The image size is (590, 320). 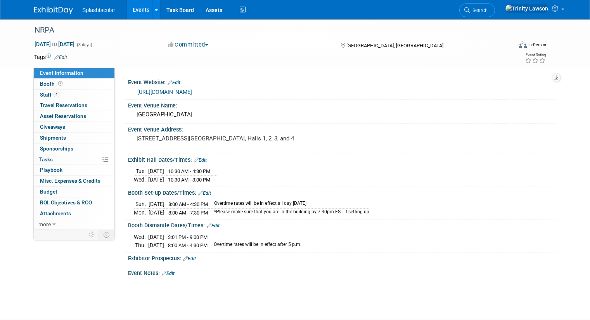 I want to click on span: Tasks, so click(x=46, y=159).